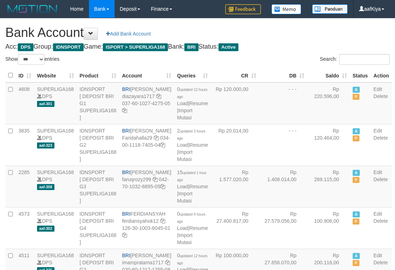 This screenshot has width=395, height=270. Describe the element at coordinates (191, 134) in the screenshot. I see `span: 2` at that location.